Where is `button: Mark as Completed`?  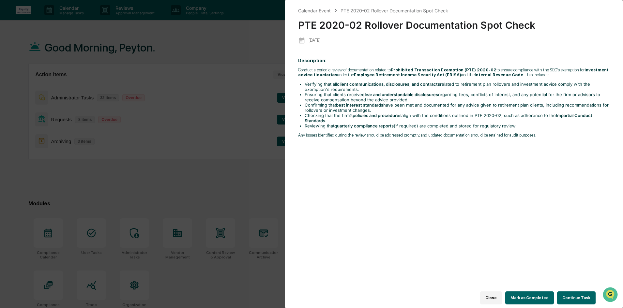 button: Mark as Completed is located at coordinates (530, 298).